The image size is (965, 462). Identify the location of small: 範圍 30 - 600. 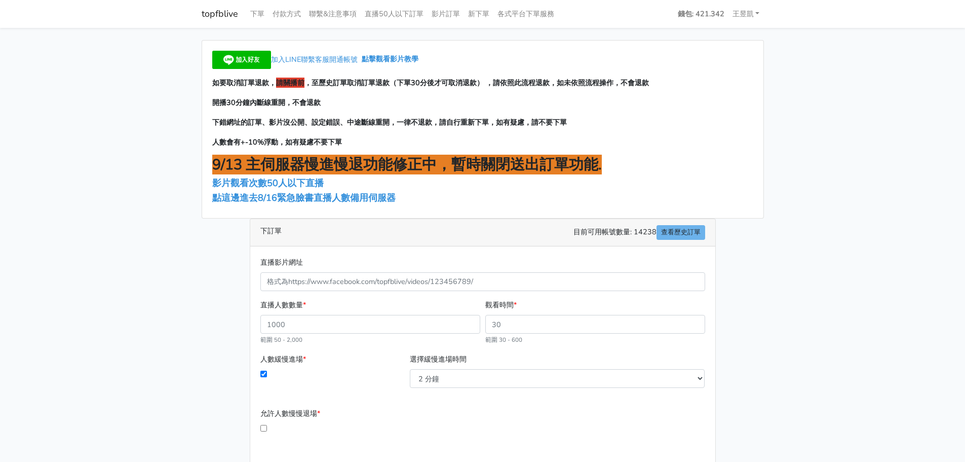
(504, 340).